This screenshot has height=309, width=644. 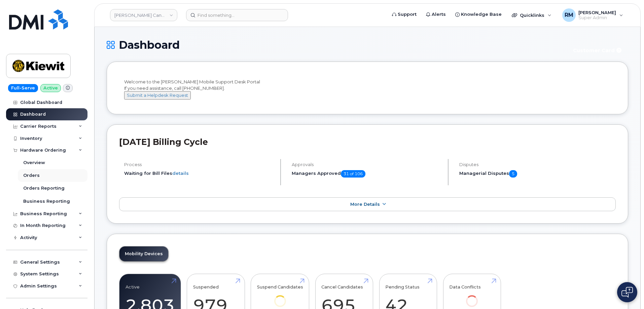 I want to click on span: 5, so click(x=513, y=174).